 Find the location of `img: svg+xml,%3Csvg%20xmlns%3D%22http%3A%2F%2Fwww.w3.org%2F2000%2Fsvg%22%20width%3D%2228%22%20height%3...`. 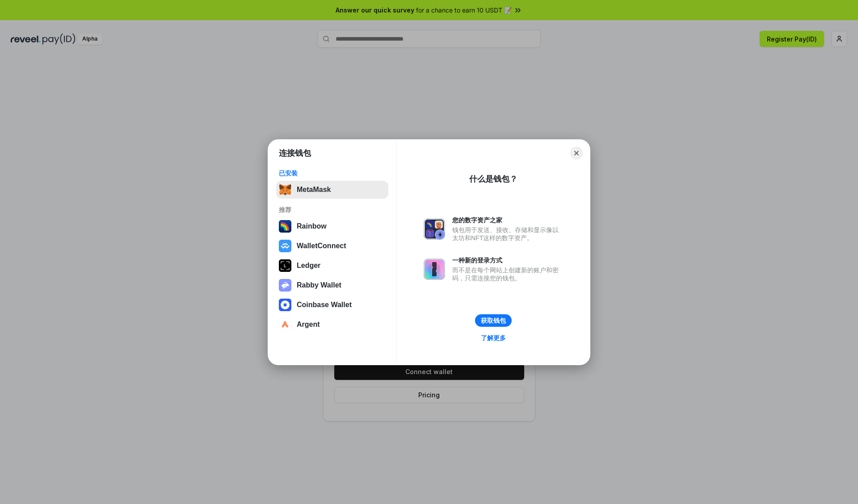

img: svg+xml,%3Csvg%20xmlns%3D%22http%3A%2F%2Fwww.w3.org%2F2000%2Fsvg%22%20width%3D%2228%22%20height%3... is located at coordinates (285, 266).